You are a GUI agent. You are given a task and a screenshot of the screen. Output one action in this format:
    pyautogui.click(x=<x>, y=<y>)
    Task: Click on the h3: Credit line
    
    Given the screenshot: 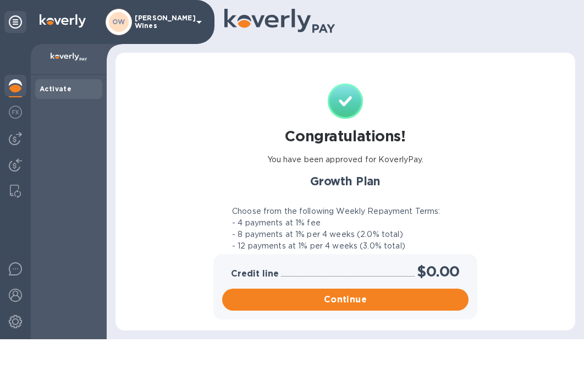 What is the action you would take?
    pyautogui.click(x=255, y=274)
    